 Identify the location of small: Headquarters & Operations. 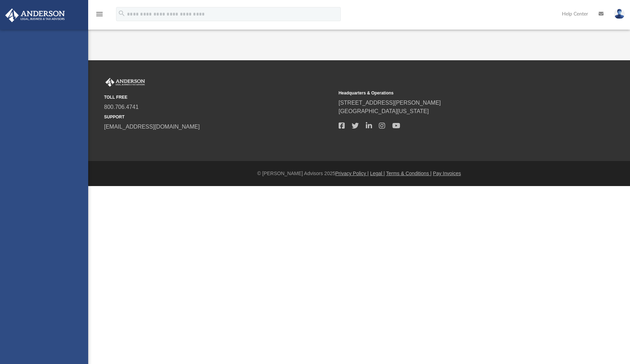
(454, 93).